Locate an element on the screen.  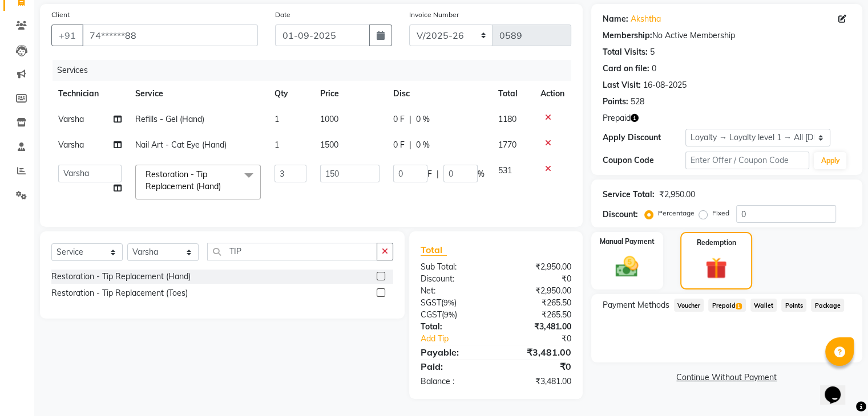
div: Name: is located at coordinates (615, 19).